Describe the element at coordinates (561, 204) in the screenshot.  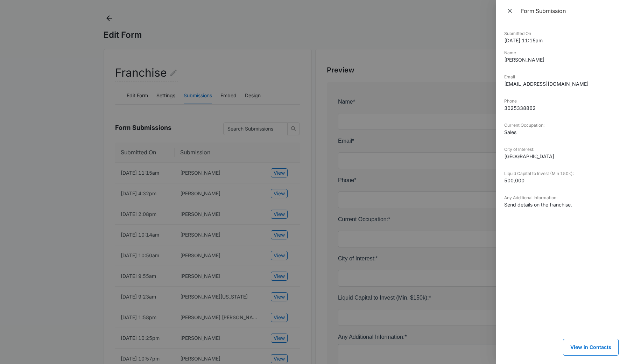
I see `dd: Send details on the franchise.` at that location.